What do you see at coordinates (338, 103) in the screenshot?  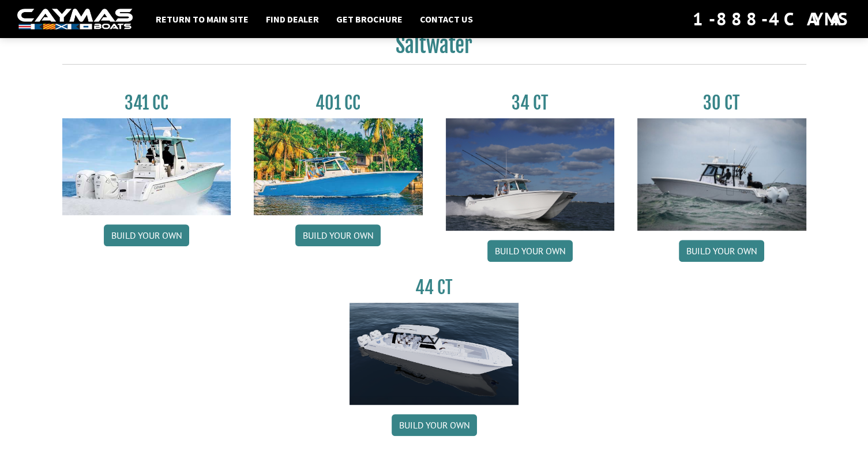 I see `h3: 401 CC` at bounding box center [338, 103].